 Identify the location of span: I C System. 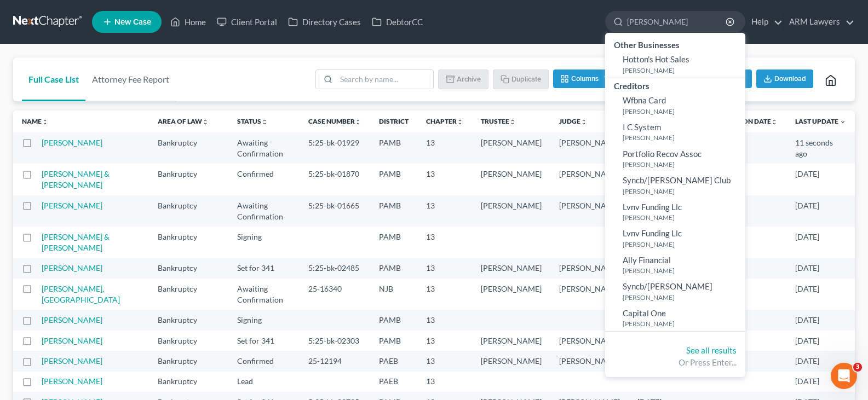
(642, 127).